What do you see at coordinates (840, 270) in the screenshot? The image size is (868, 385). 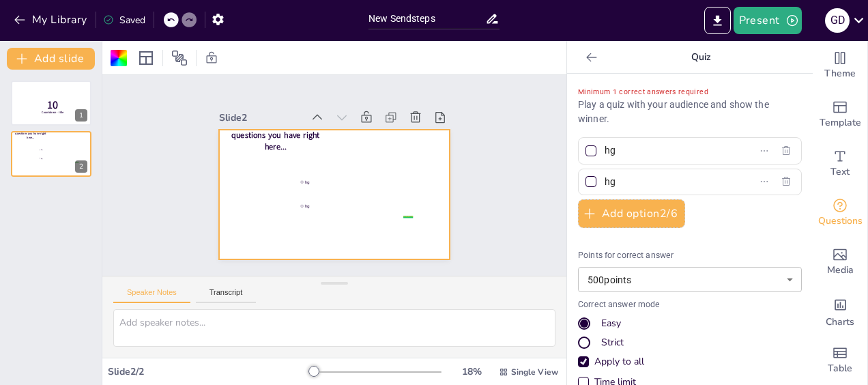 I see `span: Media` at bounding box center [840, 270].